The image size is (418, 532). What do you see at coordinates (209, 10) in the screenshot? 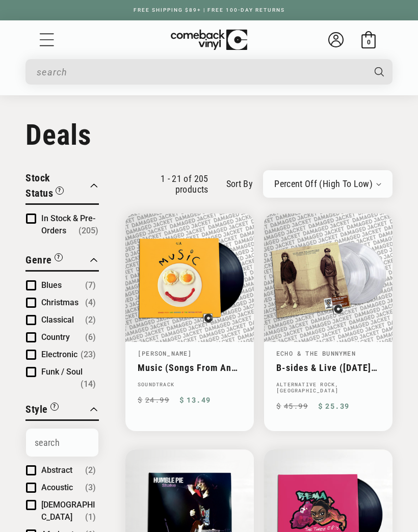
I see `a: FREE SHIPPING $89+ | FREE 100-DAY RETURNS` at bounding box center [209, 10].